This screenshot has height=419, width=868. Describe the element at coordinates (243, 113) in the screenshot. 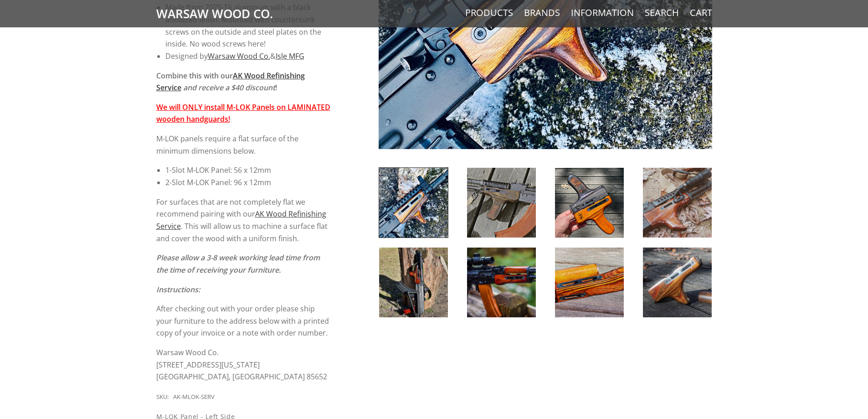

I see `strong: We will ONLY install M-LOK Panels on LAMINATED wooden handguards!` at that location.